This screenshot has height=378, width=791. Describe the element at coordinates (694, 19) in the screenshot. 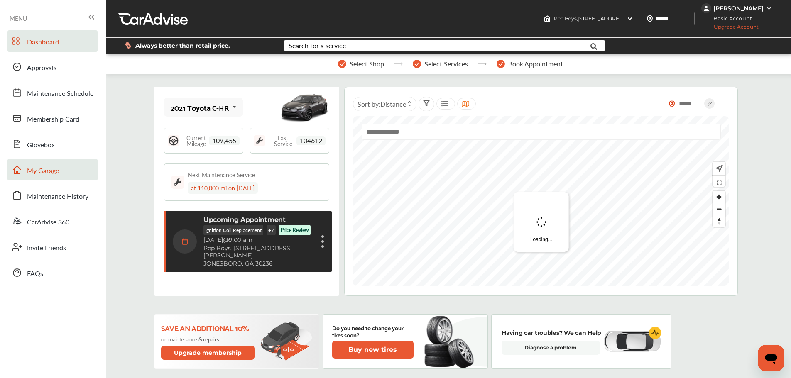

I see `img: header-divider.bc55588e.svg` at that location.